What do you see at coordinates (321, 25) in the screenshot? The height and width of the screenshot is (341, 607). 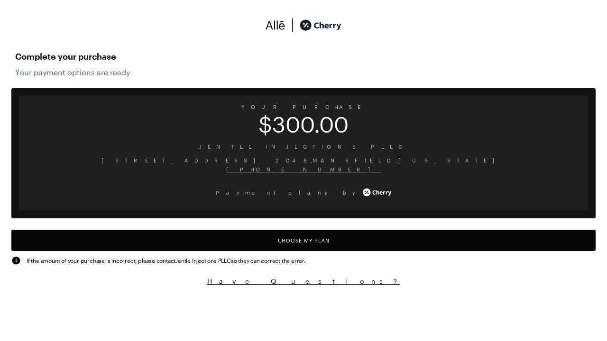 I see `img: cherry_black_logo-DrOE_MJI.svg` at bounding box center [321, 25].